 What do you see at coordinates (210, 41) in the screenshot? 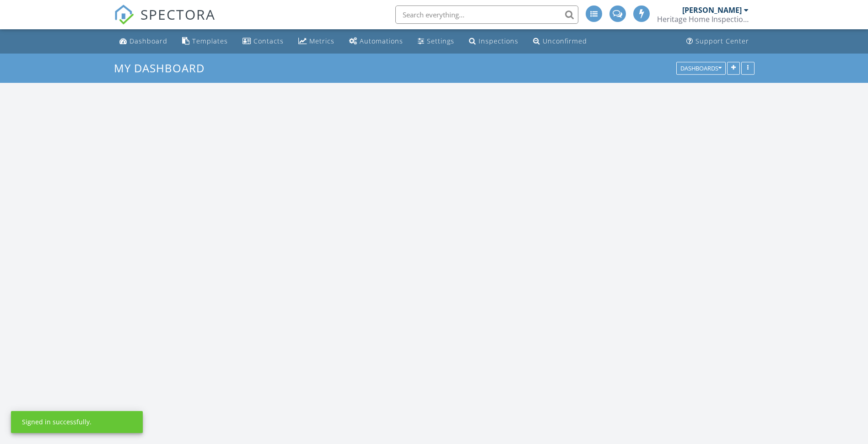
I see `div: Templates` at bounding box center [210, 41].